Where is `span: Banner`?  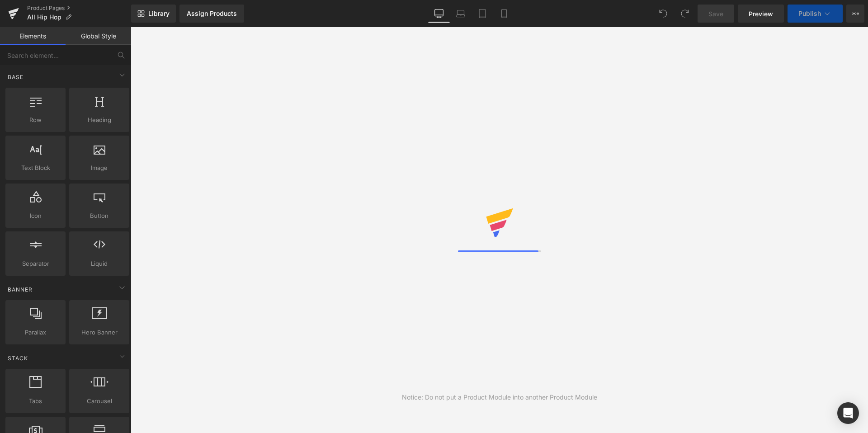
span: Banner is located at coordinates (20, 289).